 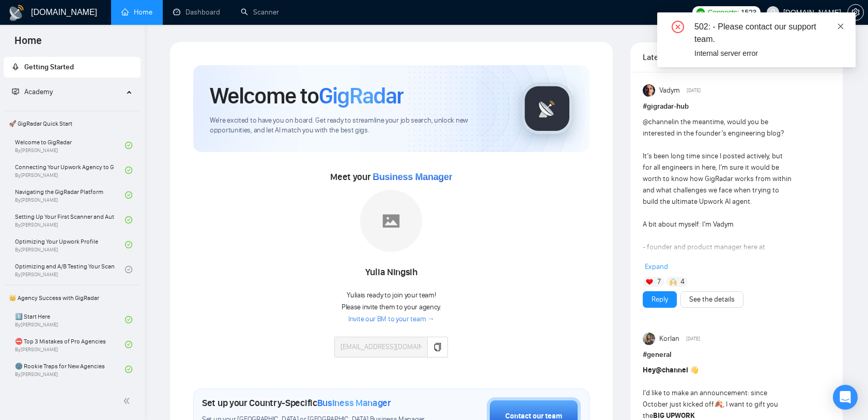 I want to click on span: setting, so click(x=856, y=12).